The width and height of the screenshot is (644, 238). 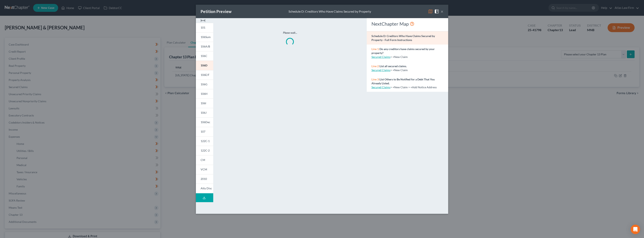 I want to click on a: 106Dec, so click(x=204, y=122).